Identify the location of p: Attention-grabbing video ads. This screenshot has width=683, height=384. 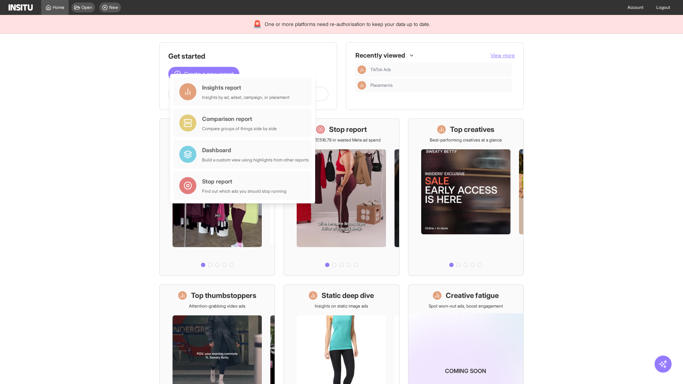
(217, 306).